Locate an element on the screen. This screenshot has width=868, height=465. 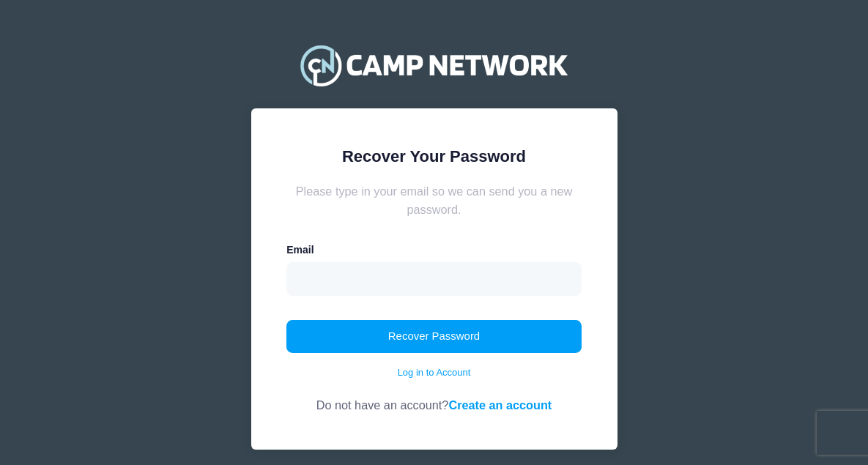
div: Recover Your Password is located at coordinates (434, 156).